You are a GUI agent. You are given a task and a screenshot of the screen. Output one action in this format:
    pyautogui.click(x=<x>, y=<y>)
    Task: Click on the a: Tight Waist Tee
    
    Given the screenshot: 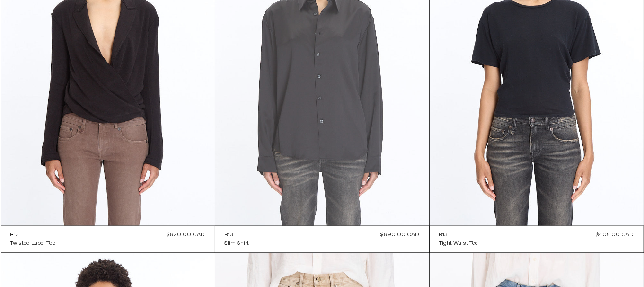 What is the action you would take?
    pyautogui.click(x=459, y=243)
    